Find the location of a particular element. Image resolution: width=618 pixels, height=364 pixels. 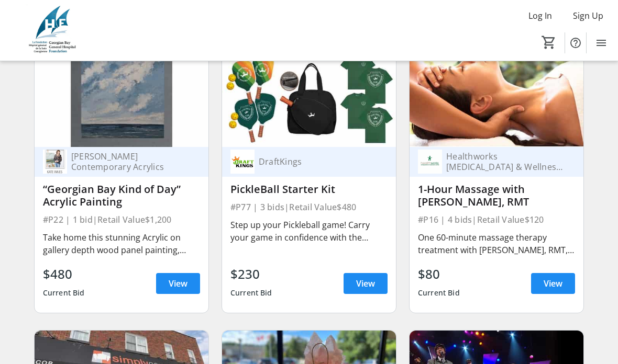

span: Log In is located at coordinates (540, 15).